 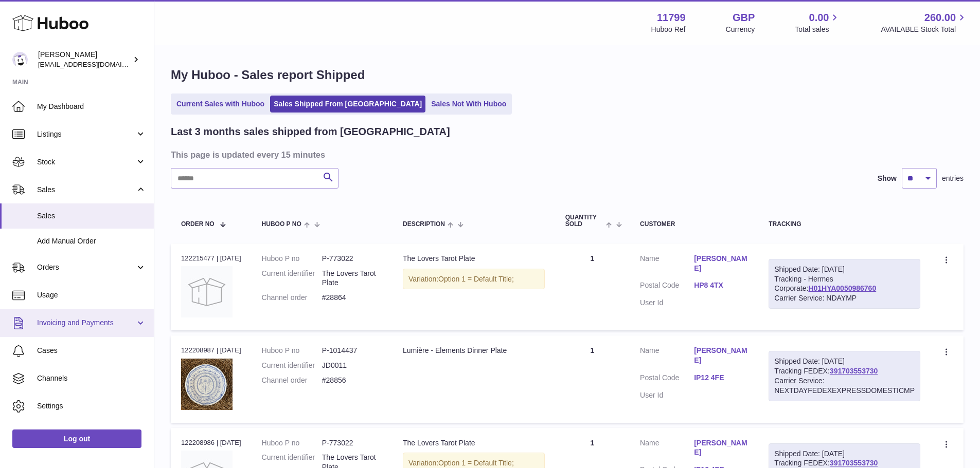 I want to click on span: entries, so click(x=953, y=178).